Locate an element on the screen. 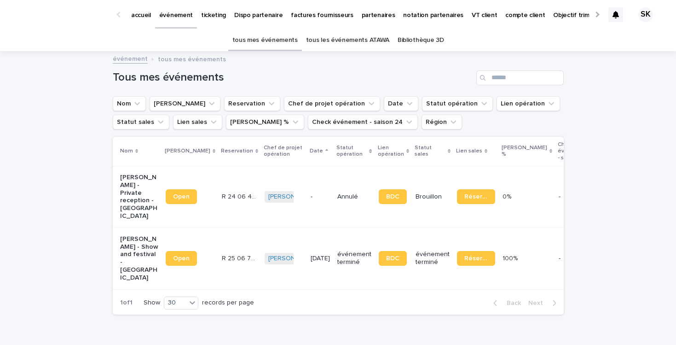 The width and height of the screenshot is (676, 345). button: Lien opération is located at coordinates (528, 103).